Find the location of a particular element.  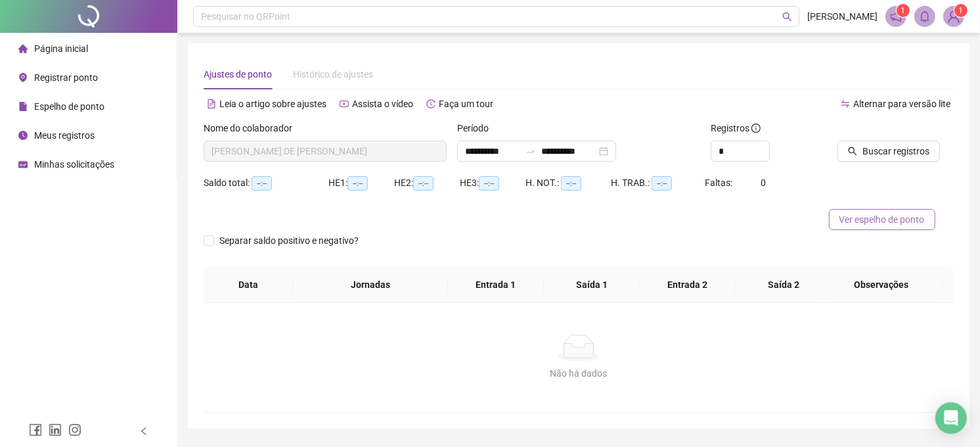

button: Buscar registros is located at coordinates (889, 151).